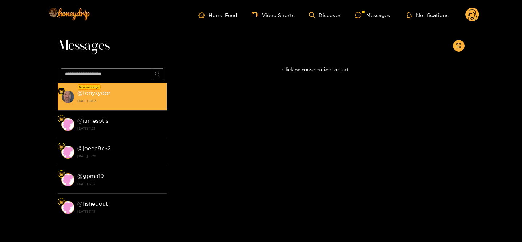 The height and width of the screenshot is (242, 522). I want to click on span: search, so click(157, 74).